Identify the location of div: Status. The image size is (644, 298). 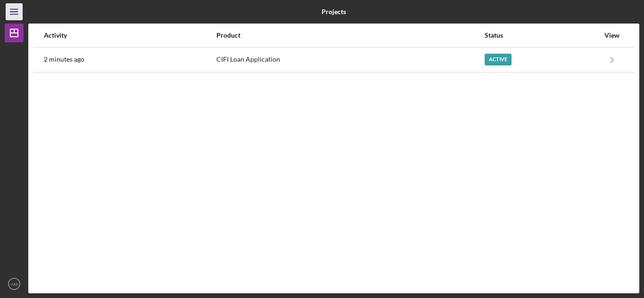
(542, 35).